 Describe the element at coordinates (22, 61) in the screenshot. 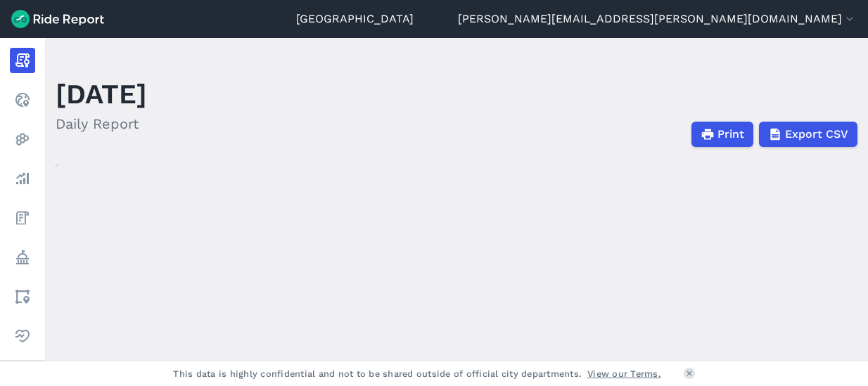

I see `a: Report` at that location.